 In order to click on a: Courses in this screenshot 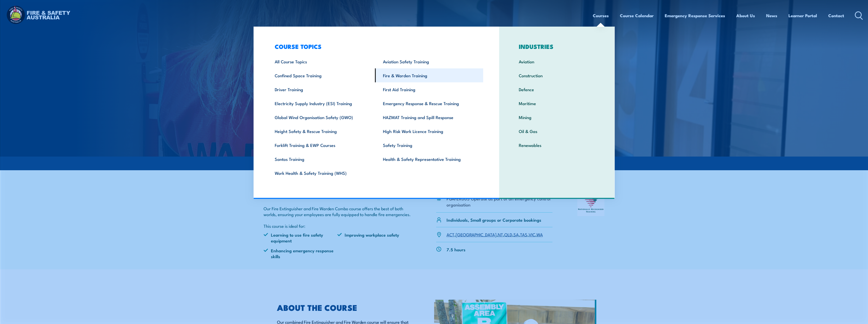, I will do `click(600, 15)`.